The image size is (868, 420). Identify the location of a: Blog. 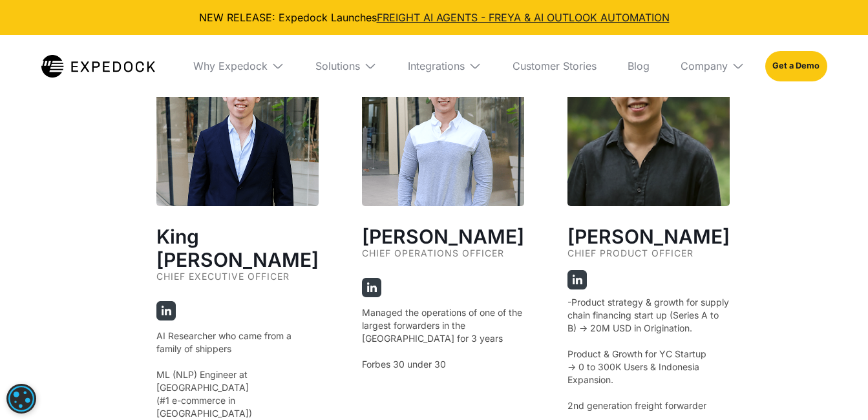
(638, 66).